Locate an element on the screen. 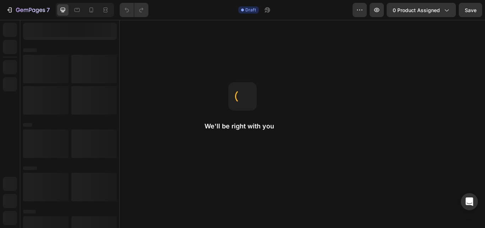 The height and width of the screenshot is (228, 485). p: 7 is located at coordinates (48, 10).